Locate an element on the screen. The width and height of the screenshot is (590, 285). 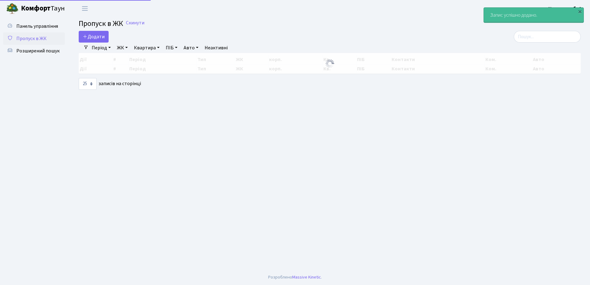
a: Період is located at coordinates (101, 48).